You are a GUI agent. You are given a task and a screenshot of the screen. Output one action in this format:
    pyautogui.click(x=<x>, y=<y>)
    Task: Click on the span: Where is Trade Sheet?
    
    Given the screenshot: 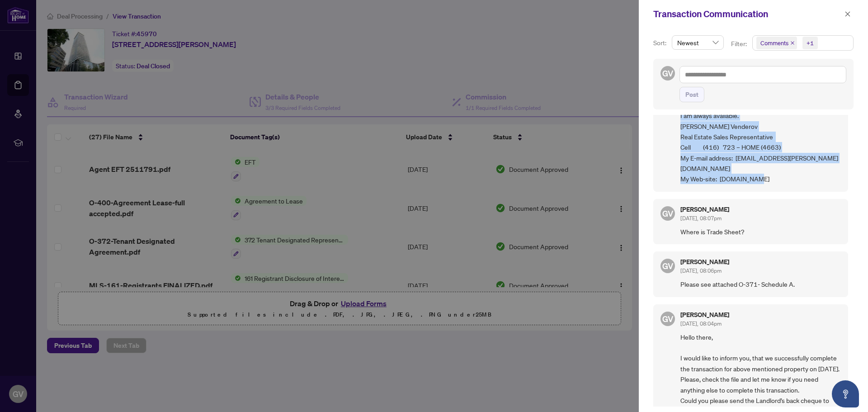 What is the action you would take?
    pyautogui.click(x=760, y=231)
    